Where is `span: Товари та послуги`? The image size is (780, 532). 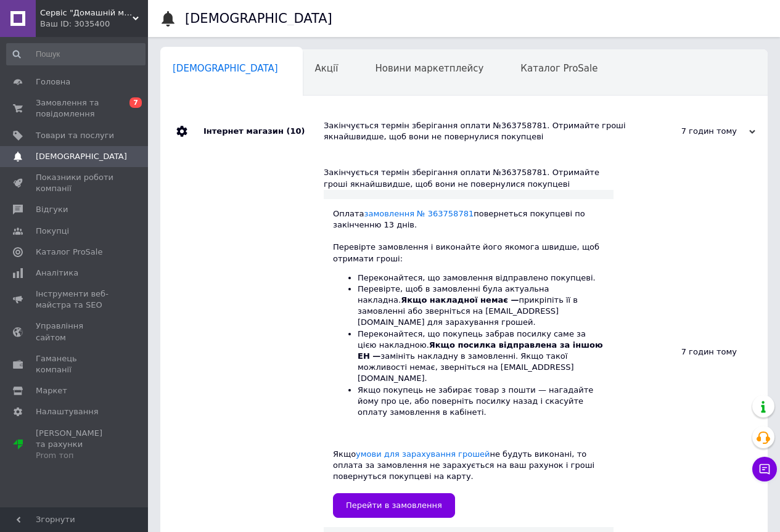
span: Товари та послуги is located at coordinates (75, 135).